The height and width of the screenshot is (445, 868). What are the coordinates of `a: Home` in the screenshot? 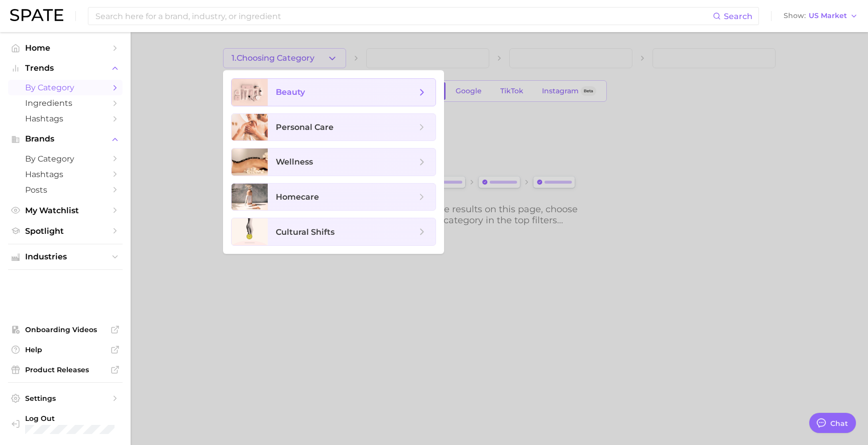 It's located at (65, 48).